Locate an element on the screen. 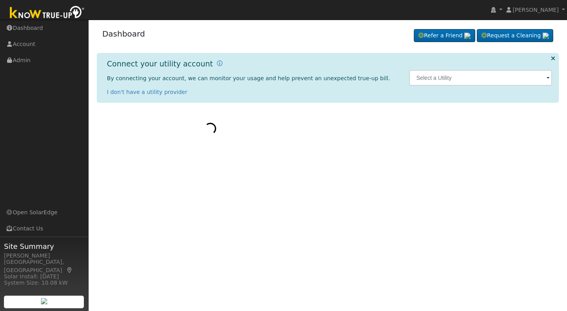  h1: Connect your utility account is located at coordinates (160, 64).